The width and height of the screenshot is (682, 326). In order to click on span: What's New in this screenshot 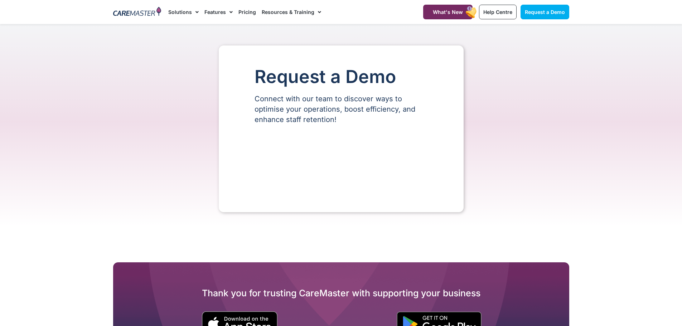, I will do `click(448, 12)`.